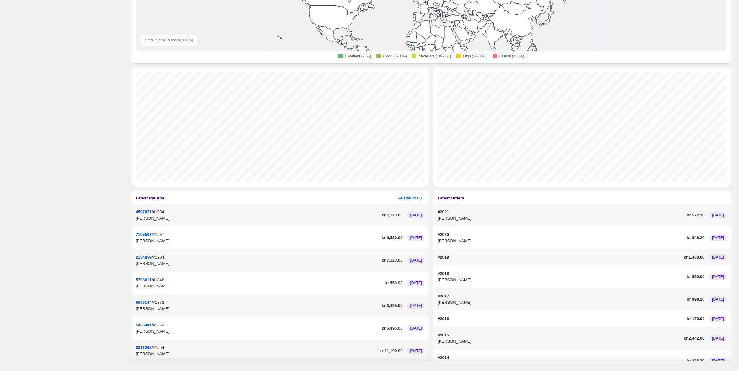 Image resolution: width=739 pixels, height=371 pixels. I want to click on div: Cmd + Scroll to zoom ( 100 %), so click(169, 40).